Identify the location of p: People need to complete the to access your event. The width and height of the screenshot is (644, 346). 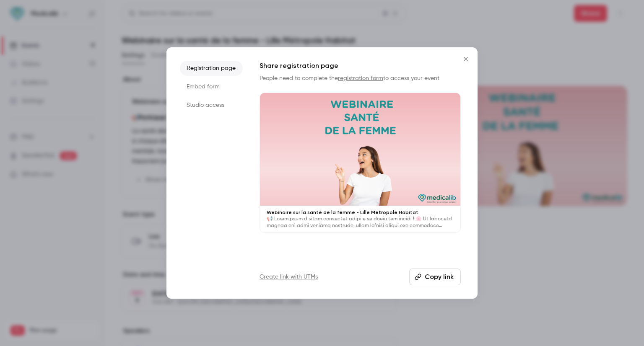
(360, 78).